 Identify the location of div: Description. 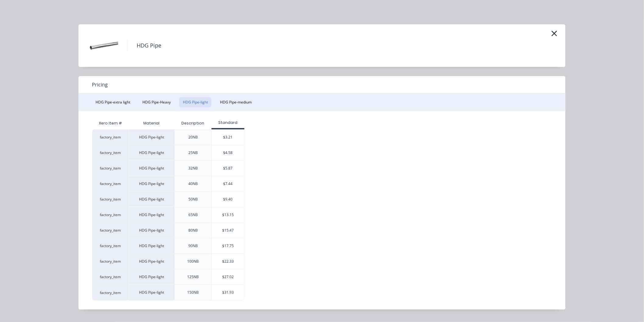
(193, 123).